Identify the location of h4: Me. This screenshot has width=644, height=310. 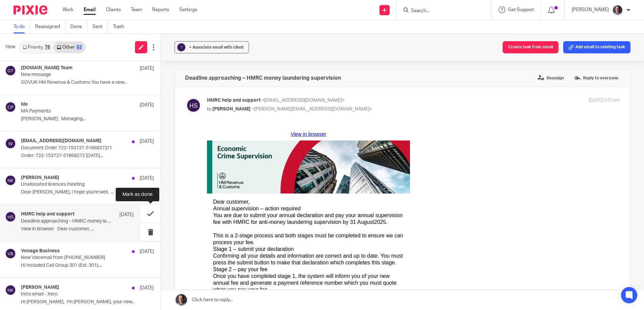
(24, 105).